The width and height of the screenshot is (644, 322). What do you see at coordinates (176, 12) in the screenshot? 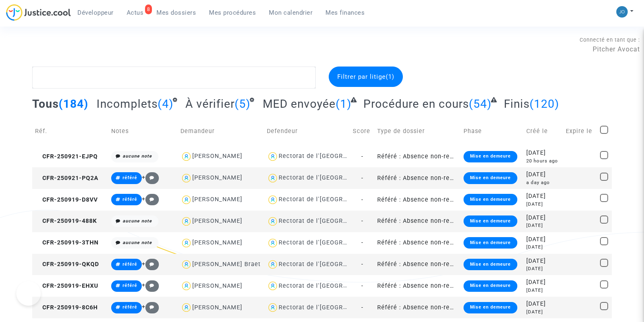
I see `span: Mes dossiers` at bounding box center [176, 12].